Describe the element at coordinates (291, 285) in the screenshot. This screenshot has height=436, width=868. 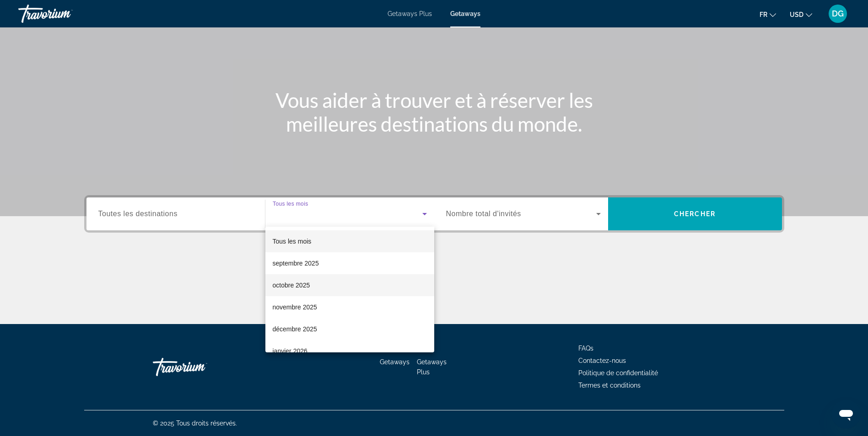
I see `span: octobre 2025` at that location.